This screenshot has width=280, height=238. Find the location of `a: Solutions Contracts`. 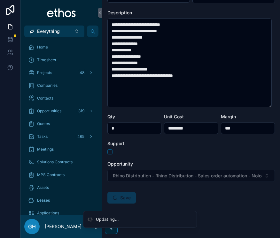

a: Solutions Contracts is located at coordinates (61, 162).